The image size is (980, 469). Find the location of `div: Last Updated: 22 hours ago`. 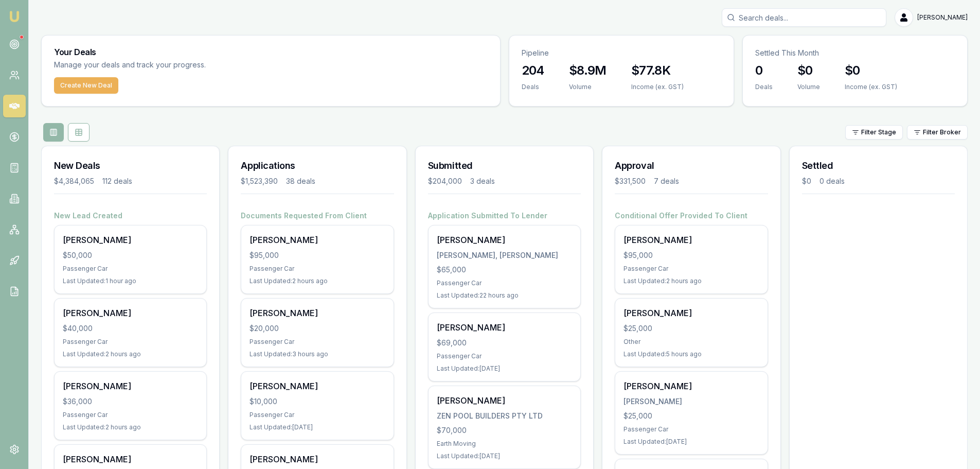

div: Last Updated: 22 hours ago is located at coordinates (504, 295).